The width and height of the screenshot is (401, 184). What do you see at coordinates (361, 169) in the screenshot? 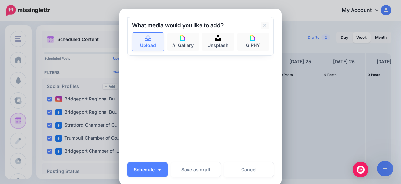
I see `div: Open Intercom Messenger` at bounding box center [361, 169].